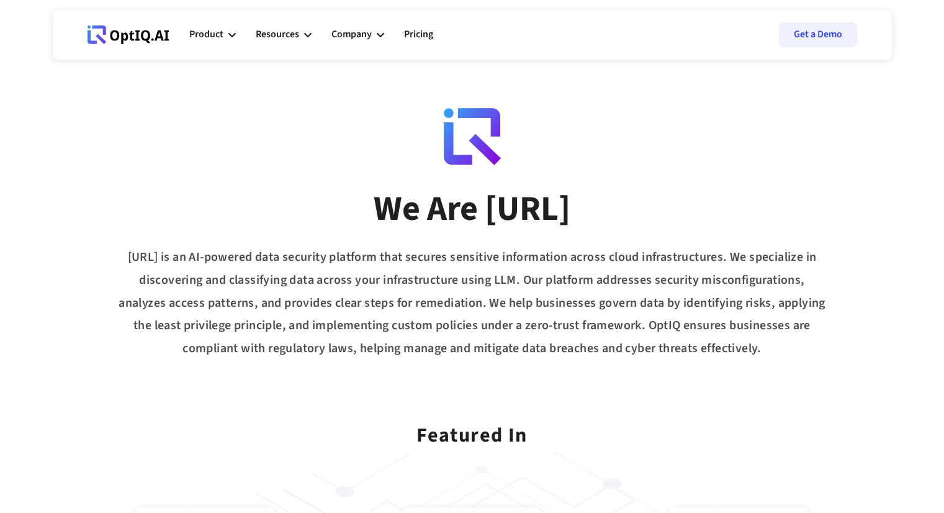 The width and height of the screenshot is (944, 513). I want to click on div: Featured In, so click(472, 429).